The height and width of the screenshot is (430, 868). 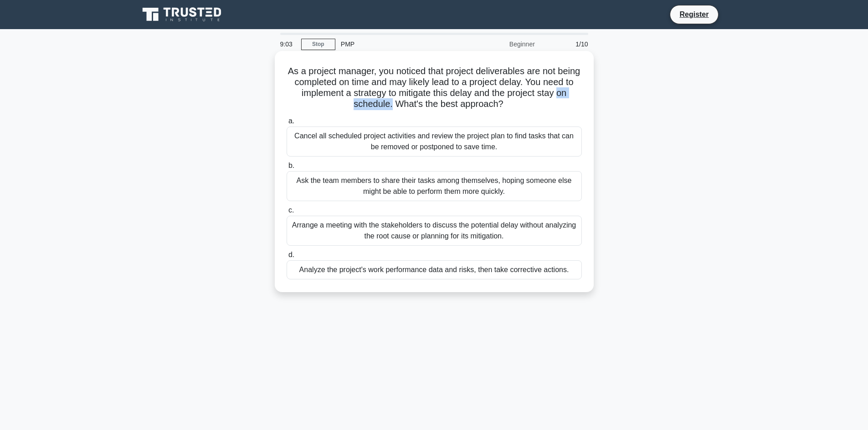 I want to click on div: Cancel all scheduled project activities and review the project plan to find tasks that can be rem..., so click(x=434, y=141).